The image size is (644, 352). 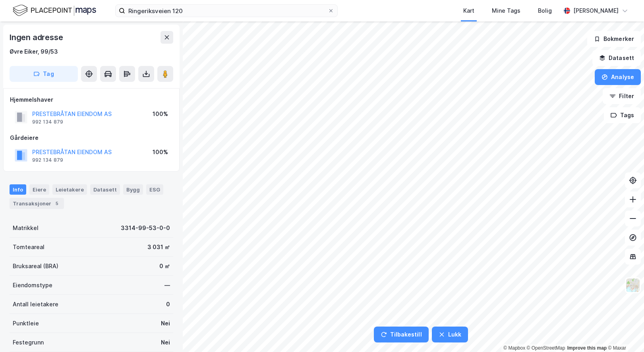 I want to click on div: Eiendomstype, so click(x=33, y=285).